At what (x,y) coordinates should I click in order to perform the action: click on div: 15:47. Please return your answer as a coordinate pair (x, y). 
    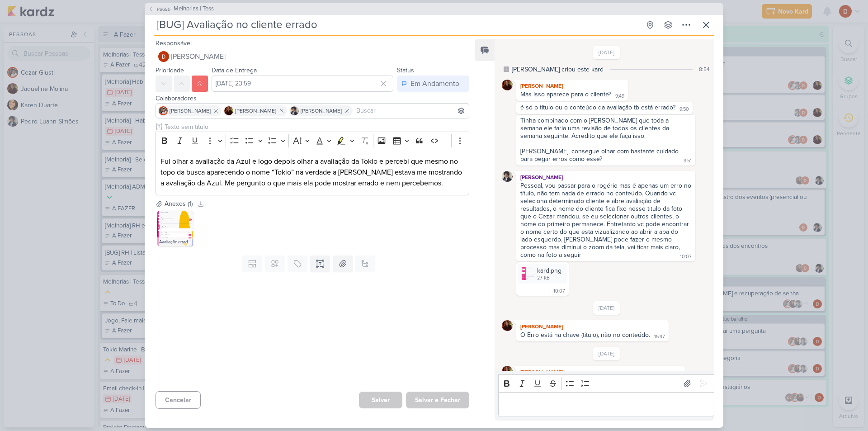
    Looking at the image, I should click on (659, 337).